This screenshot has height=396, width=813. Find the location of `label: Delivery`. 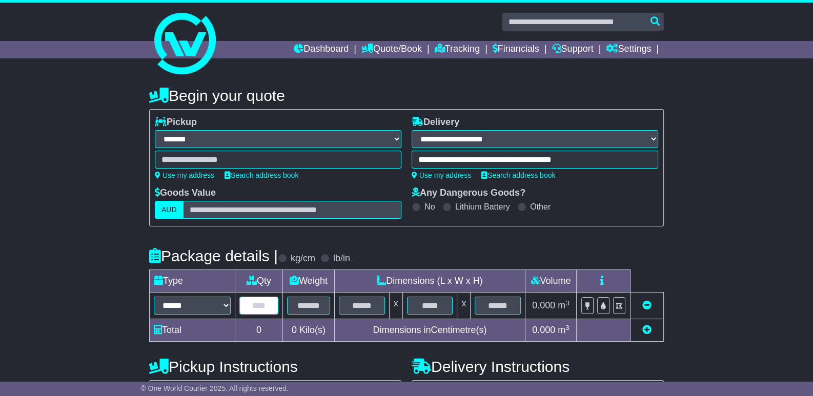

label: Delivery is located at coordinates (435, 122).